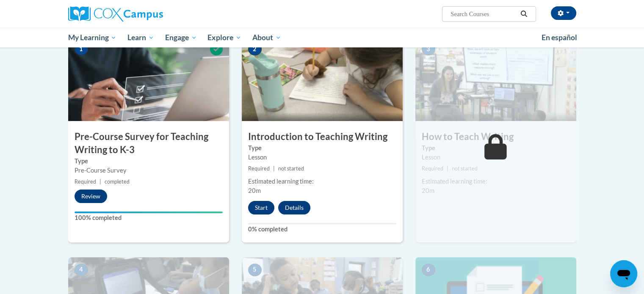 This screenshot has height=294, width=644. I want to click on span: 3, so click(428, 49).